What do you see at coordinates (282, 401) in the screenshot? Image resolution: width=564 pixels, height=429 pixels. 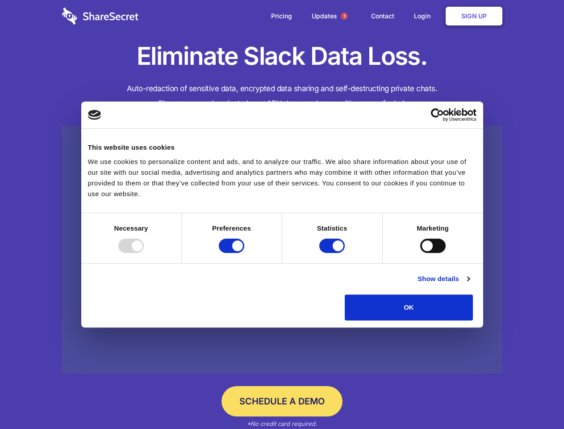 I see `a: Schedule a Demo` at bounding box center [282, 401].